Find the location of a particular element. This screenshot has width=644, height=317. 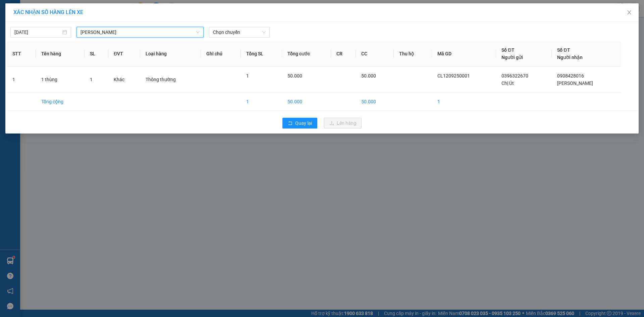

th: CR is located at coordinates (343, 53).